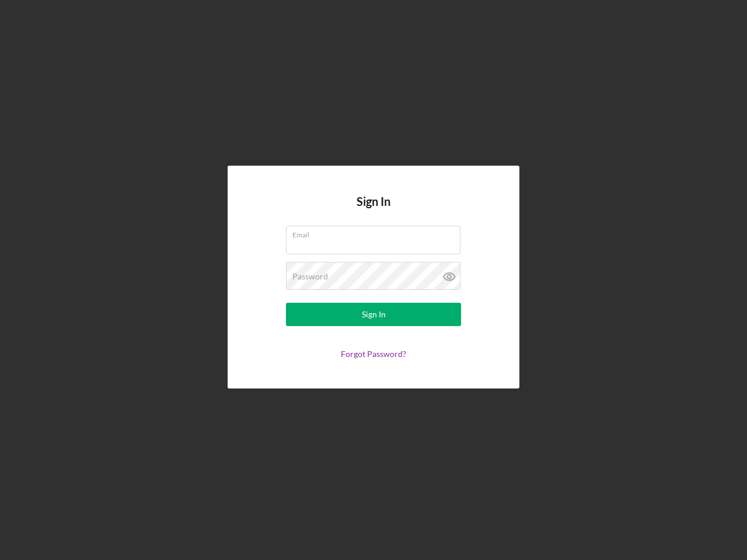 Image resolution: width=747 pixels, height=560 pixels. I want to click on button: Sign In, so click(374, 315).